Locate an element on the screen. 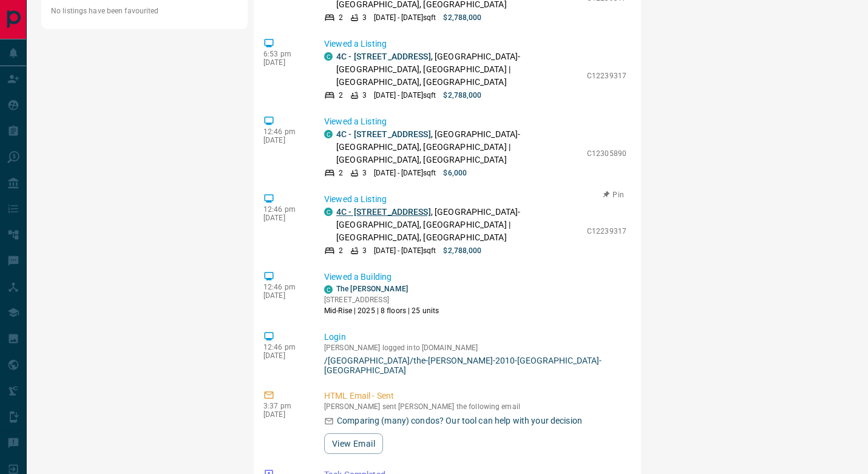 Image resolution: width=868 pixels, height=474 pixels. button: Pin is located at coordinates (614, 195).